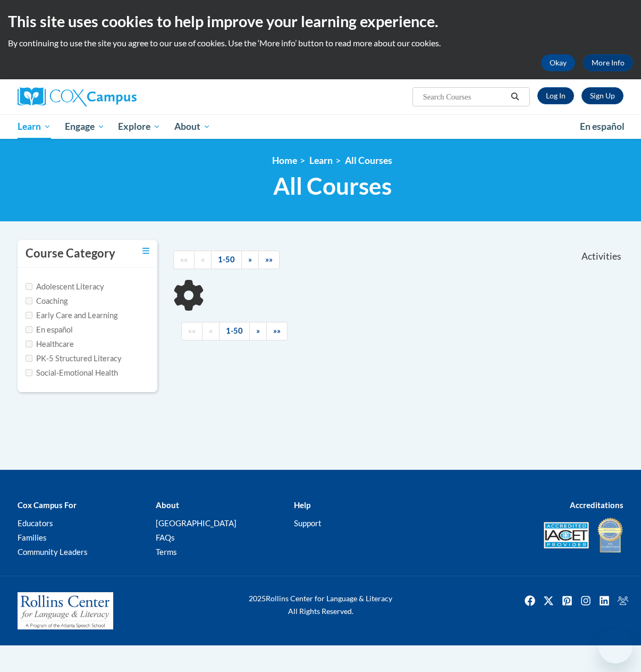 The image size is (641, 672). I want to click on a: Engage, so click(84, 127).